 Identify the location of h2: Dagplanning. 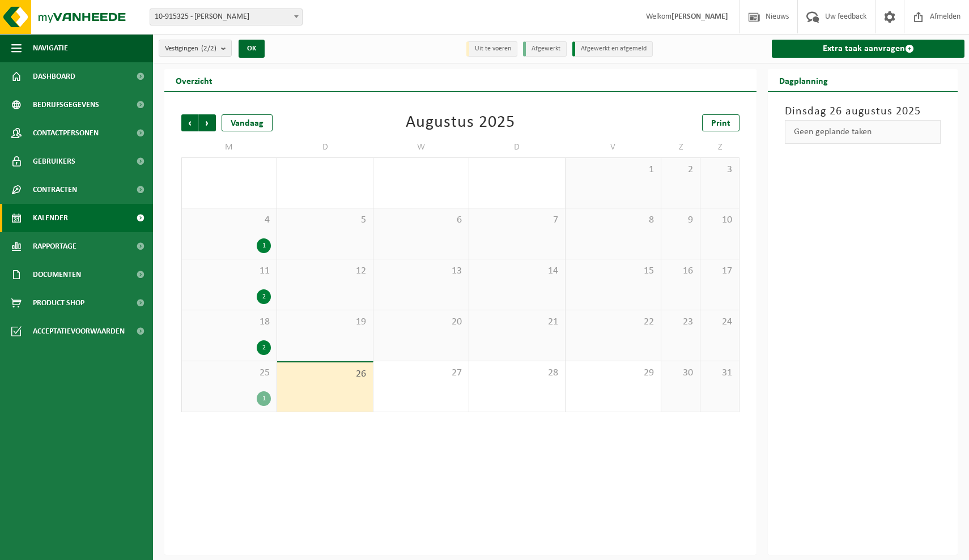
(804, 80).